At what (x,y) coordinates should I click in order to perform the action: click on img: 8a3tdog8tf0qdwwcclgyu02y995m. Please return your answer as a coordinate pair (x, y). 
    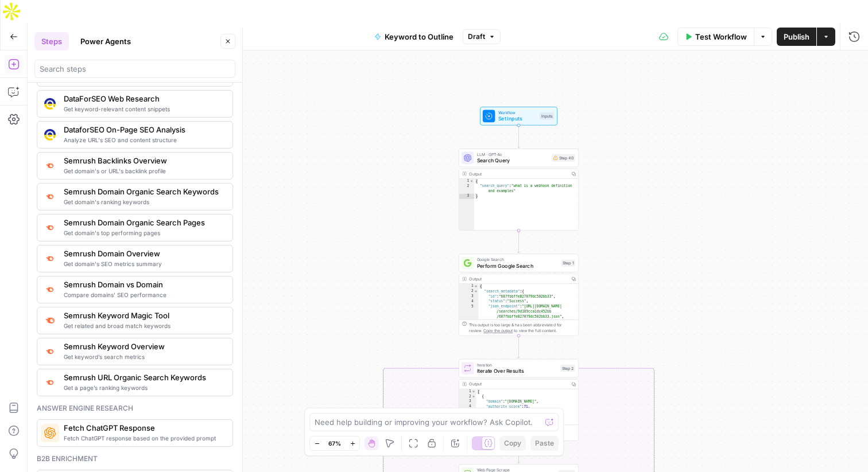
    Looking at the image, I should click on (50, 321).